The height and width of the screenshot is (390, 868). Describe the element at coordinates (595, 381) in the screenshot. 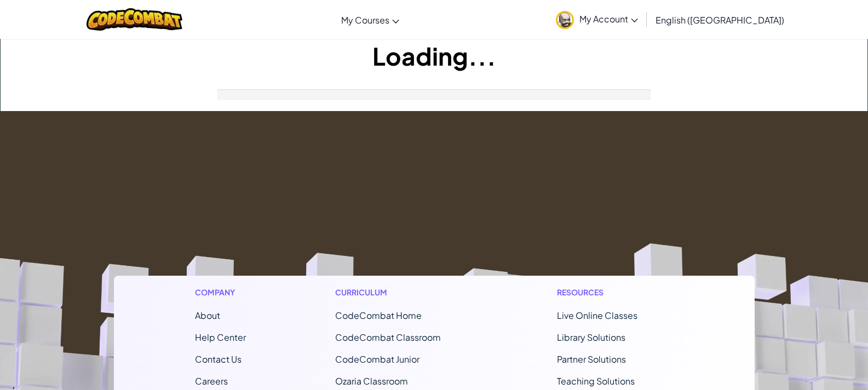

I see `a: Teaching Solutions` at that location.